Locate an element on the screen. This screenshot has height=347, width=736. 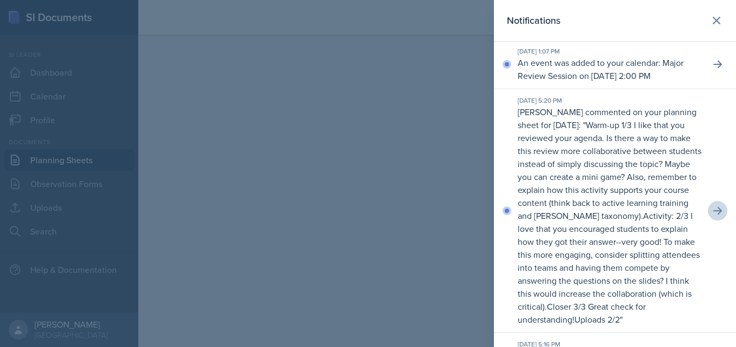
p: Warm-up 1/3 I like that you reviewed your agenda. Is there a way to make this review more collabo... is located at coordinates (609, 170).